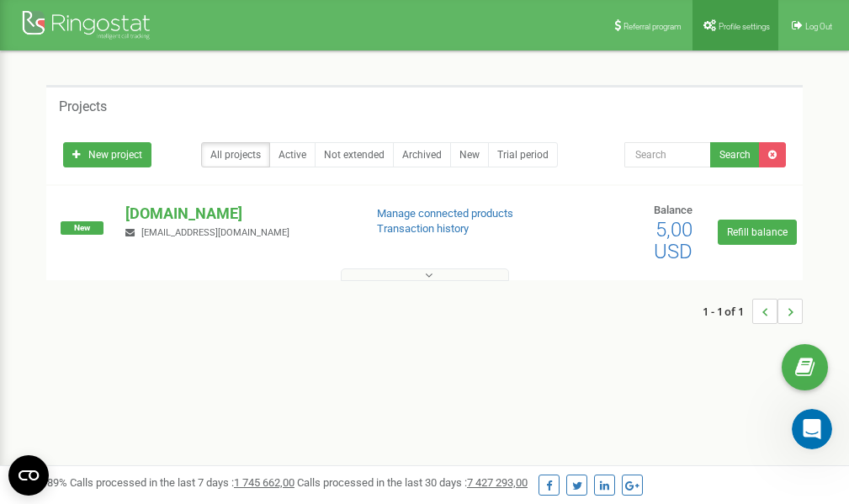 This screenshot has height=504, width=849. What do you see at coordinates (264, 482) in the screenshot?
I see `u: 1 745 662,00` at bounding box center [264, 482].